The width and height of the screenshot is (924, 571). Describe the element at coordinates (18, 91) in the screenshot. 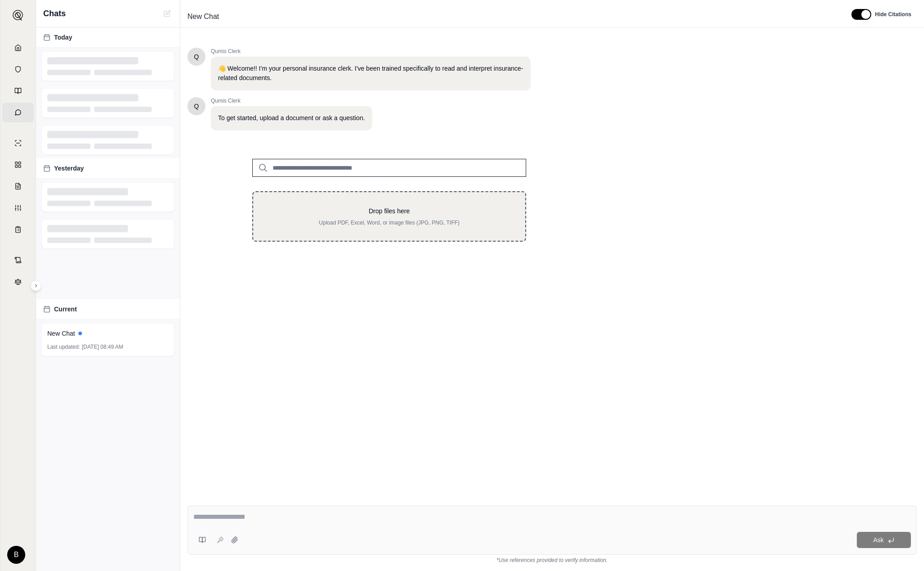

I see `a: Prompt Library` at that location.